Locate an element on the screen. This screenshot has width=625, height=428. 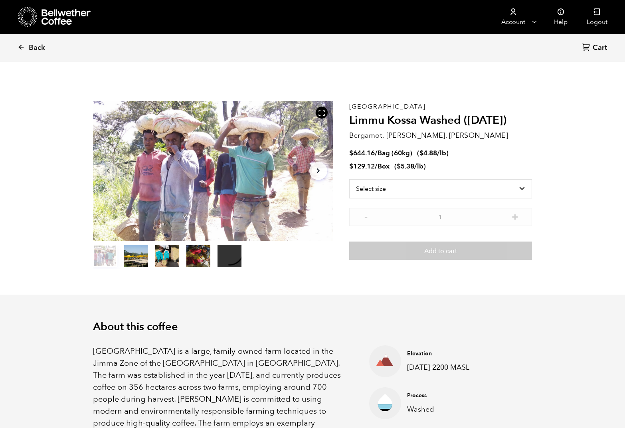
bdi: 129.12 is located at coordinates (362, 166).